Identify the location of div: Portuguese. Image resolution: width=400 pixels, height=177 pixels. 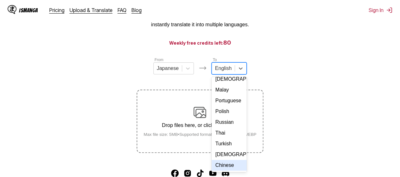
(229, 101).